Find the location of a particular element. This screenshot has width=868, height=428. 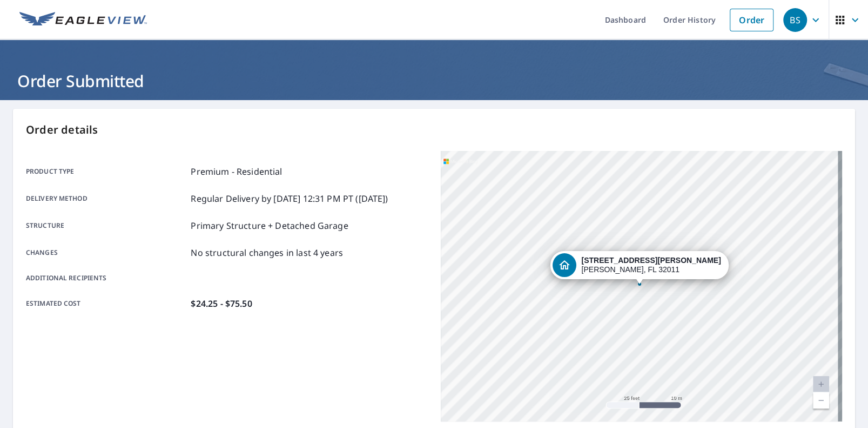

p: Structure is located at coordinates (106, 226).